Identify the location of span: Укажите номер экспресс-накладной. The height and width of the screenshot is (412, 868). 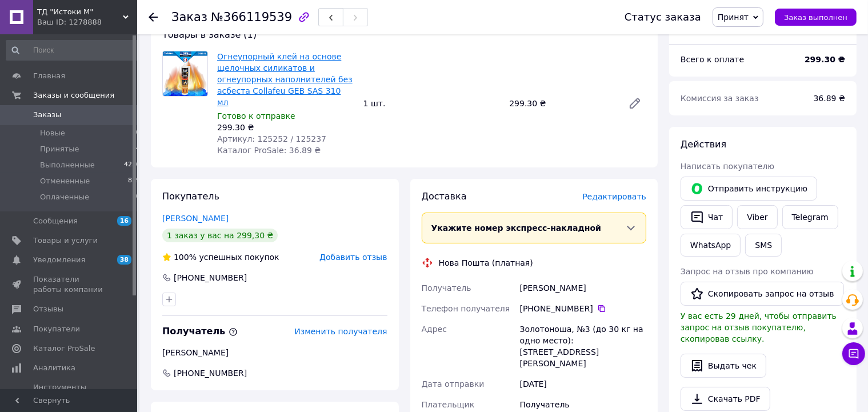
(516, 228).